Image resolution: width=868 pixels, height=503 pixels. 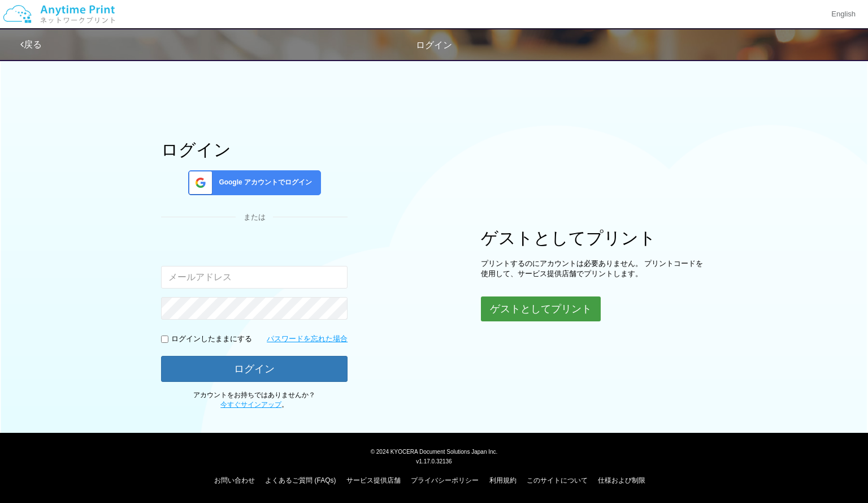 What do you see at coordinates (594, 238) in the screenshot?
I see `h1: ゲストとしてプリント` at bounding box center [594, 238].